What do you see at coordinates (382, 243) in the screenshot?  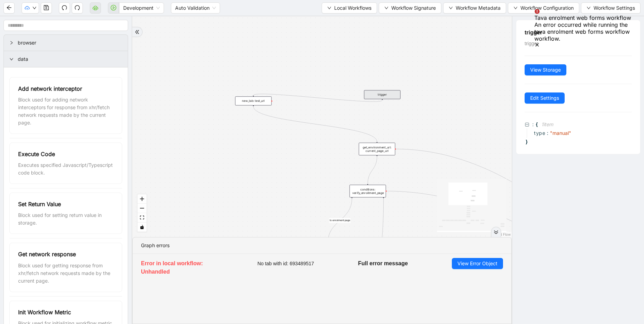 I see `g: Edge from conditions: verify_enrollment_page to show_message_modal: warning_start_from_enrollment...` at bounding box center [382, 243].